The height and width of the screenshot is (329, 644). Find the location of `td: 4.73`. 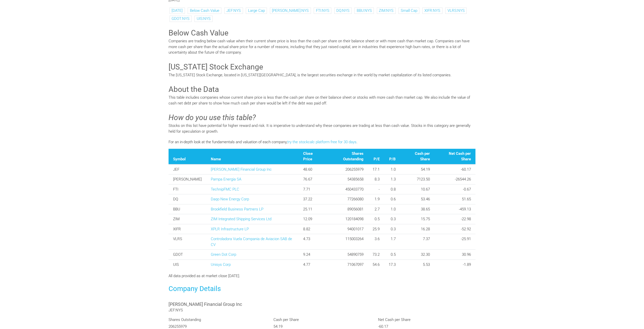

td: 4.73 is located at coordinates (312, 242).